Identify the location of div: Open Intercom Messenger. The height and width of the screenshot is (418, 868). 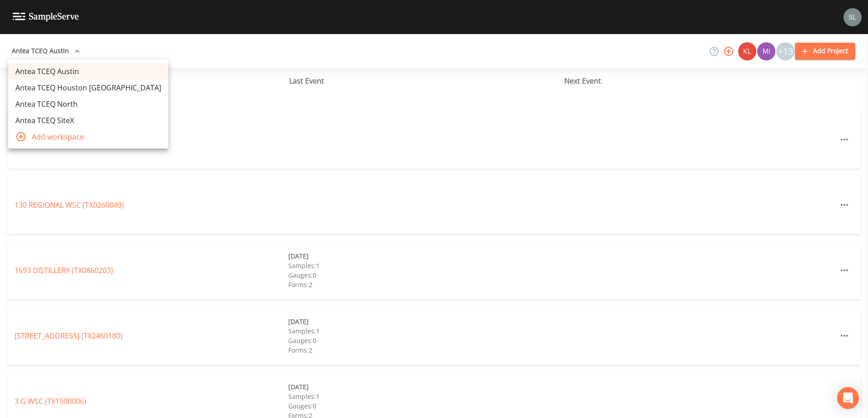
(848, 398).